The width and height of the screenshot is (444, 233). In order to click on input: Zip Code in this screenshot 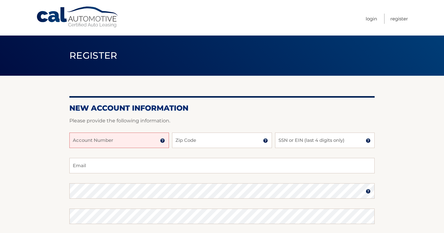, I will do `click(222, 140)`.